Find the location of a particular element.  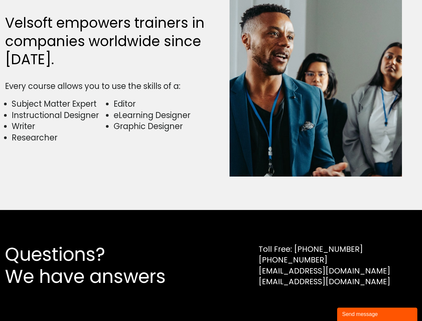

li: Researcher is located at coordinates (58, 138).